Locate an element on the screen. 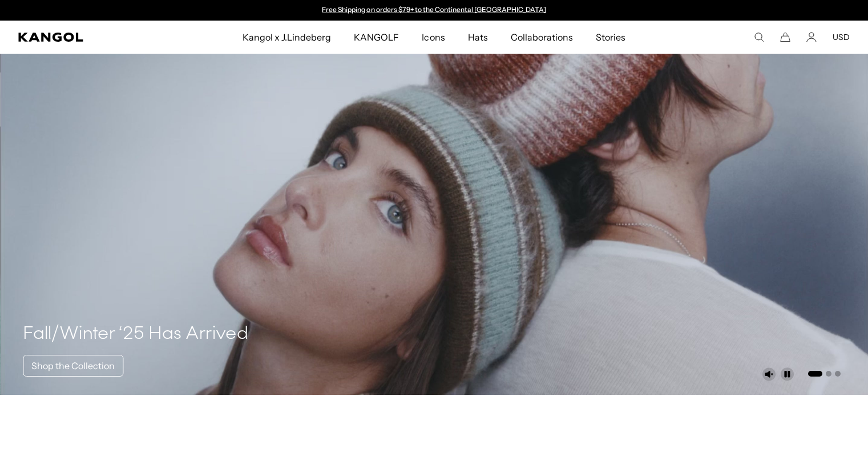 This screenshot has width=868, height=472. button: Go to slide 2 is located at coordinates (829, 374).